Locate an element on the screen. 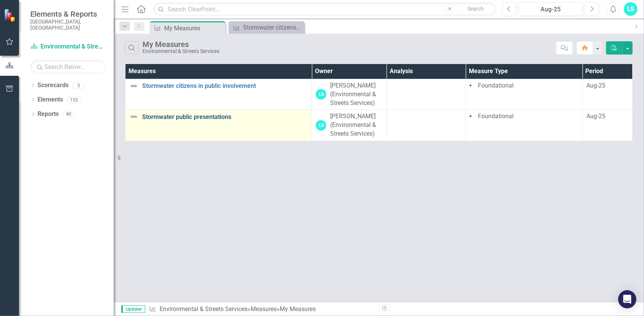  button: LS is located at coordinates (631, 9).